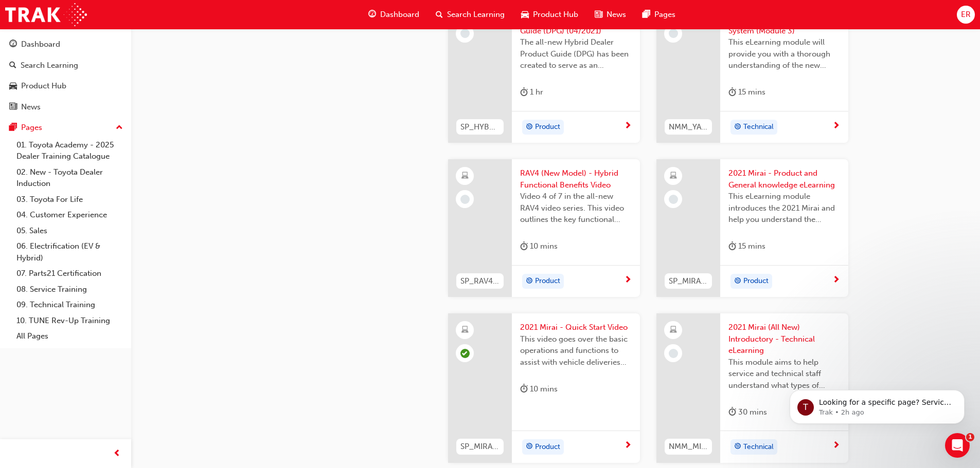 The image size is (980, 468). I want to click on a: car-iconProduct Hub, so click(550, 14).